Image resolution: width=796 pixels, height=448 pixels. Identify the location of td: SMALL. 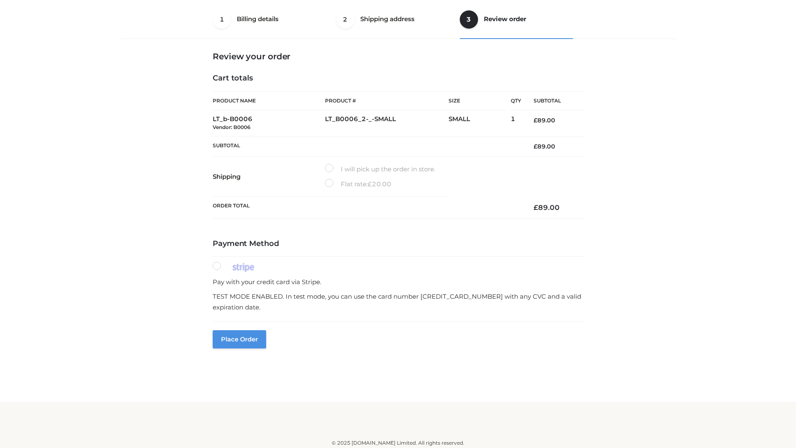
(480, 123).